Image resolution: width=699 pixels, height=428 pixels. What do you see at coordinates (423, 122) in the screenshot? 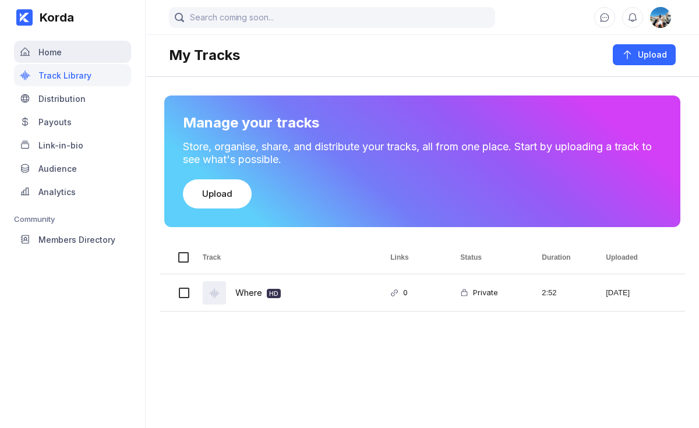
I see `div: Manage your tracks` at bounding box center [423, 122].